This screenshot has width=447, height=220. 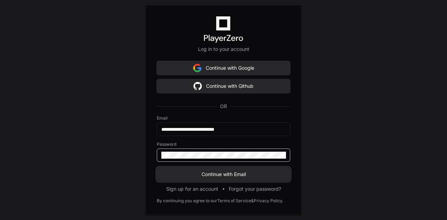 What do you see at coordinates (223, 144) in the screenshot?
I see `label: Password` at bounding box center [223, 144].